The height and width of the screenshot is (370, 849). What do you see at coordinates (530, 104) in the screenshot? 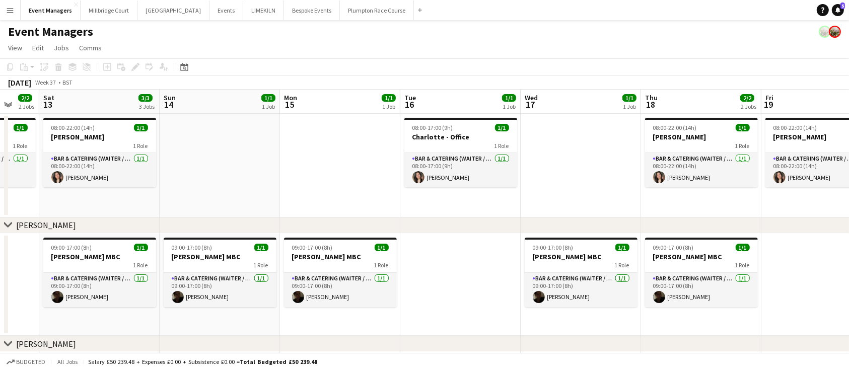
I see `span: 17` at bounding box center [530, 104].